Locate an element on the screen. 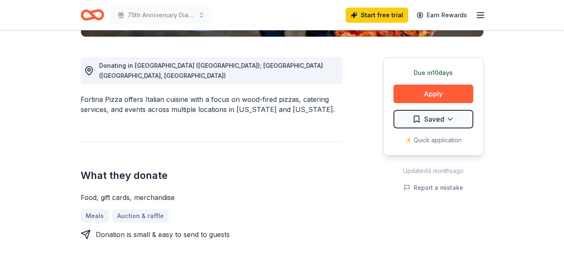 The width and height of the screenshot is (564, 261). button: Apply is located at coordinates (434, 94).